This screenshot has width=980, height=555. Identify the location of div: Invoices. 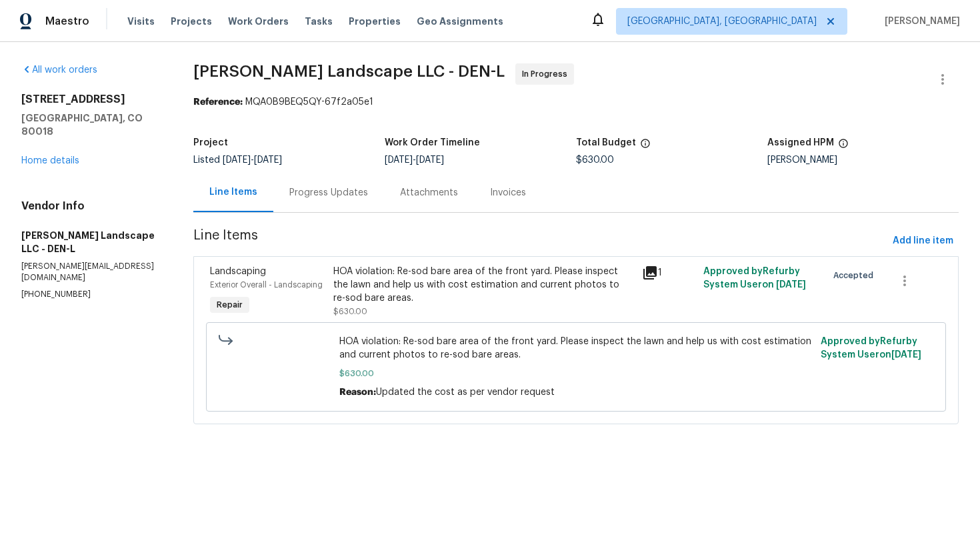
(508, 193).